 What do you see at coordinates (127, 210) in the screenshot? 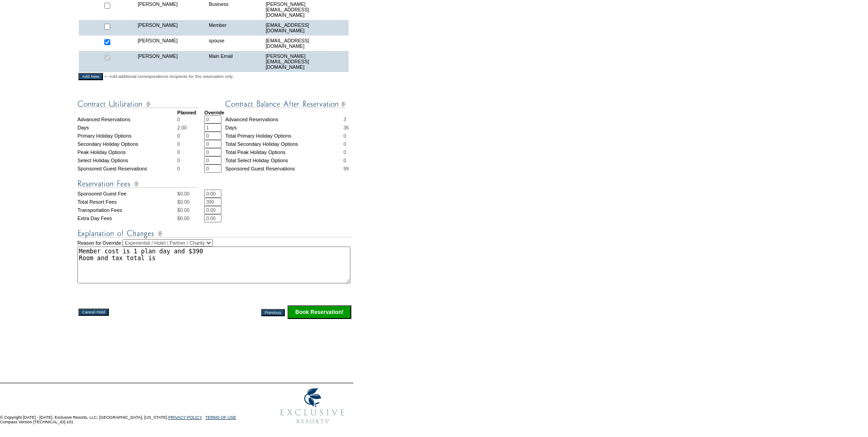
I see `td: Transportation Fees` at bounding box center [127, 210].